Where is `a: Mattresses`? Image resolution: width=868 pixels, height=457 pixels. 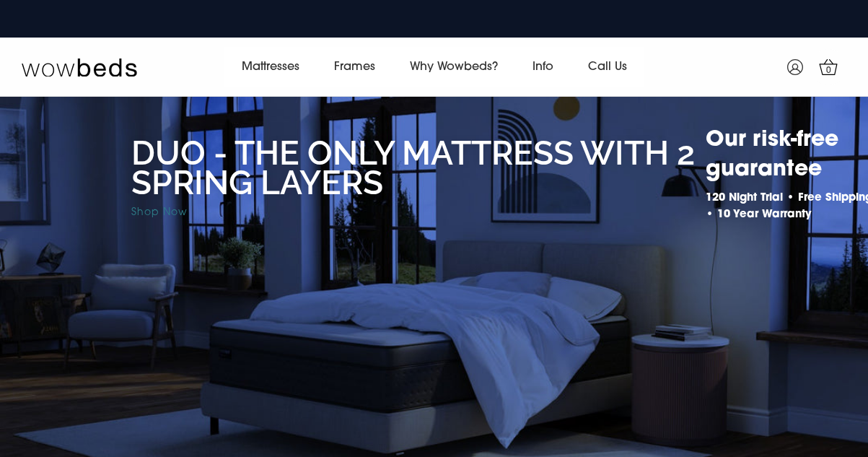
a: Mattresses is located at coordinates (271, 67).